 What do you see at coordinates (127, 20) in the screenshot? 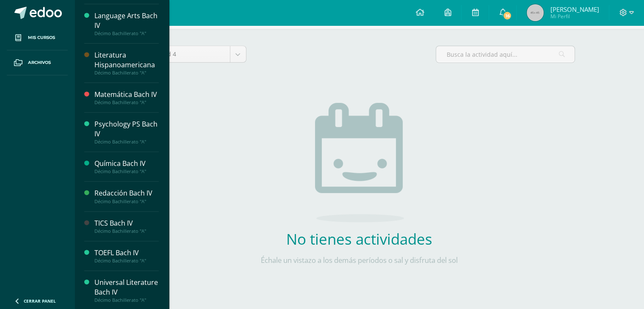
I see `div: Language Arts Bach IV` at bounding box center [127, 20].